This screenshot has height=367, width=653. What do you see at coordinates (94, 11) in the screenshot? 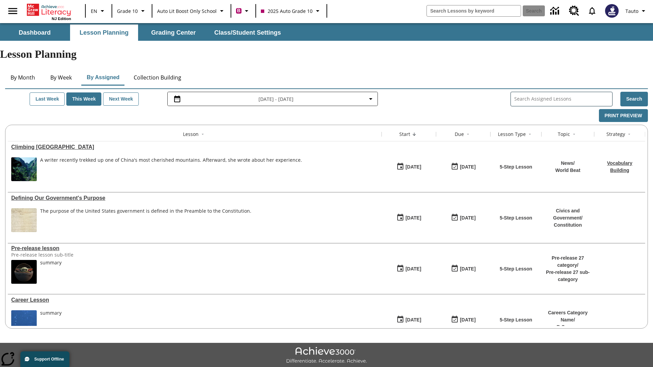
I see `span: EN` at bounding box center [94, 11].